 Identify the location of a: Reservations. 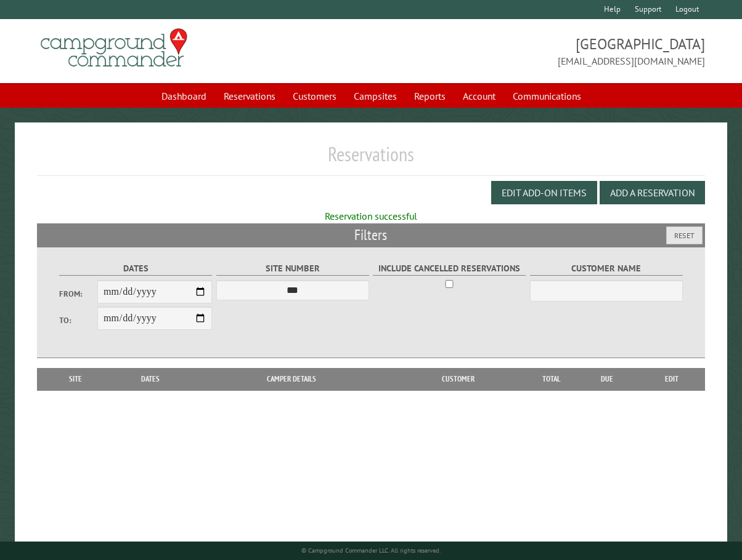
(249, 96).